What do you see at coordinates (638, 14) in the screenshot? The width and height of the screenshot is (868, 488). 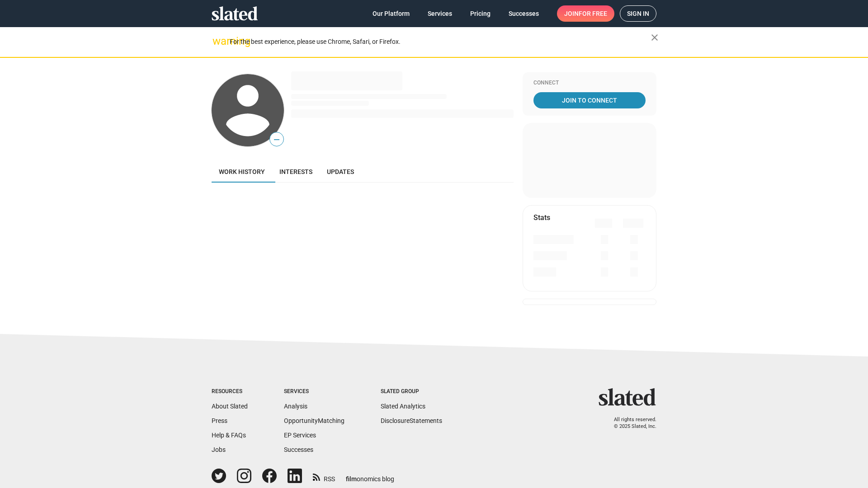 I see `a: Sign in` at bounding box center [638, 14].